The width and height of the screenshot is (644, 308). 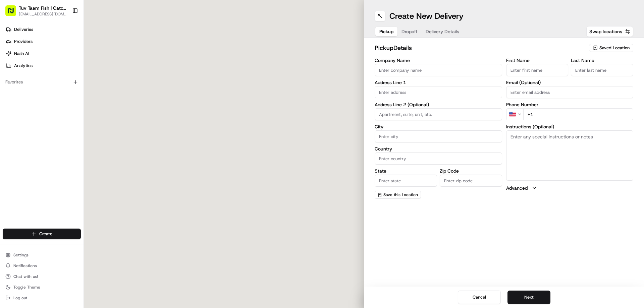 I want to click on span: Save this Location, so click(x=401, y=195).